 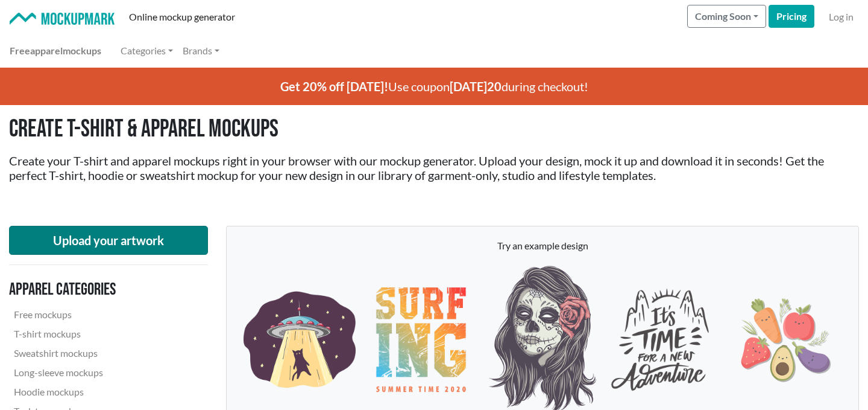 I want to click on a: Freeapparelmockups, so click(x=56, y=51).